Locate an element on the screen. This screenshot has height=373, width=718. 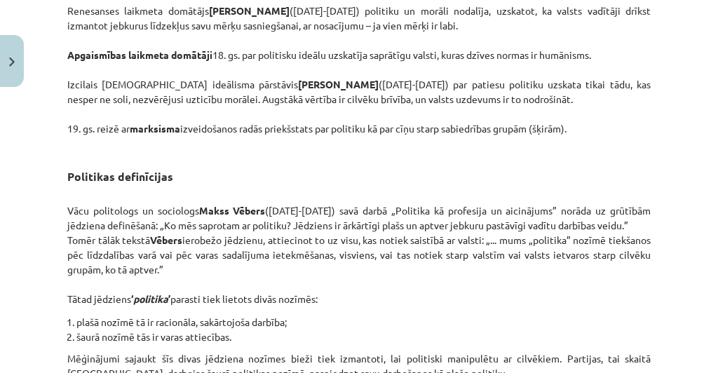
img: icon-close-lesson-0947bae3869378f0d4975bcd49f059093ad1ed9edebbc8119c70593378902aed.svg is located at coordinates (12, 62).